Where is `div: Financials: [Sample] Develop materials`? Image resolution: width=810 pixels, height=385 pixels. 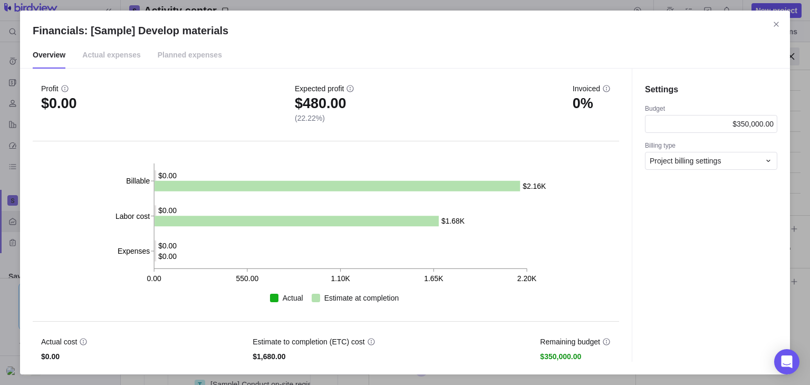
div: Financials: [Sample] Develop materials is located at coordinates (405, 193).